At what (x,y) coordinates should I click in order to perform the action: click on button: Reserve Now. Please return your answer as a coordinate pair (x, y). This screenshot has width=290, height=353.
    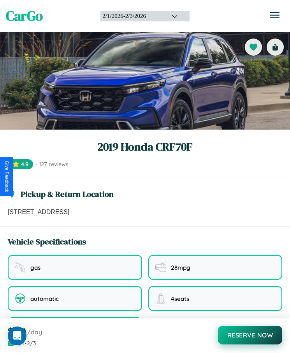
    Looking at the image, I should click on (250, 335).